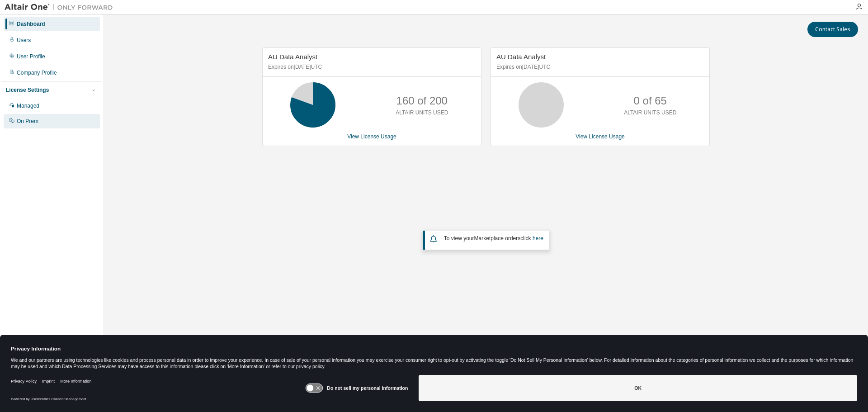 This screenshot has height=412, width=868. Describe the element at coordinates (23, 40) in the screenshot. I see `div: Users` at that location.